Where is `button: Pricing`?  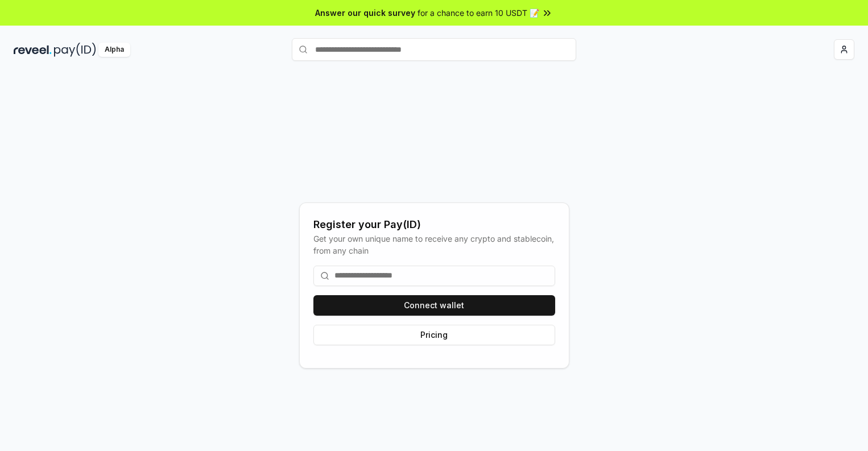 button: Pricing is located at coordinates (434, 336).